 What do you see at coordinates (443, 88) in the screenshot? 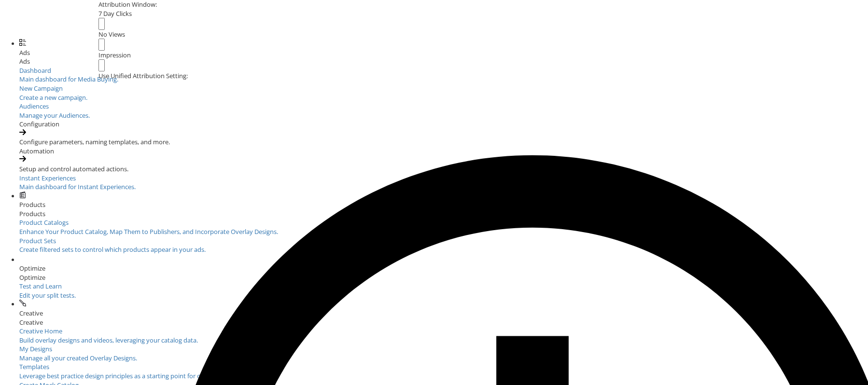
I see `div: New Campaign` at bounding box center [443, 88].